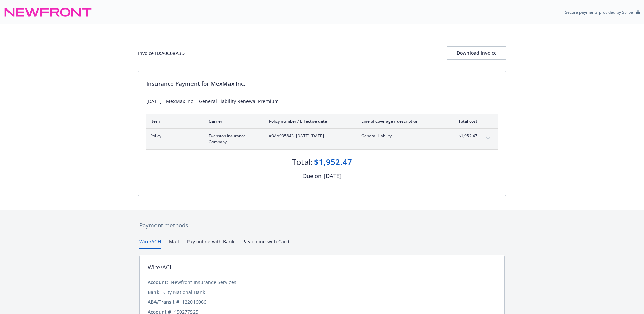  Describe the element at coordinates (162, 53) in the screenshot. I see `div: Invoice ID: A0C08A3D` at that location.